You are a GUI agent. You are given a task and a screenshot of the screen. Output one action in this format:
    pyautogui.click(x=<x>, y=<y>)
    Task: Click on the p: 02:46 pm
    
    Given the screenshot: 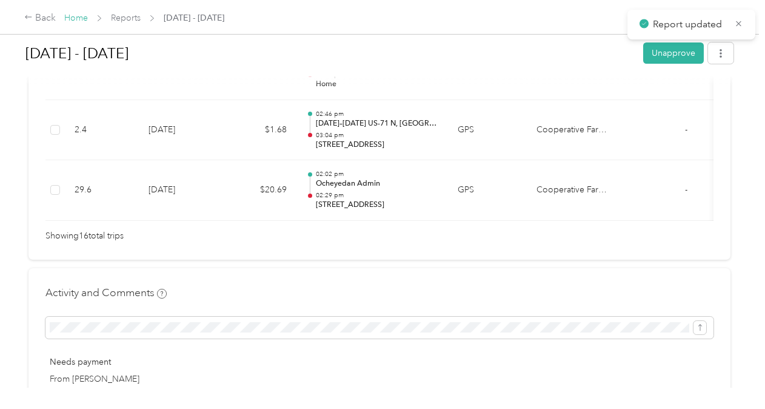 What is the action you would take?
    pyautogui.click(x=377, y=114)
    